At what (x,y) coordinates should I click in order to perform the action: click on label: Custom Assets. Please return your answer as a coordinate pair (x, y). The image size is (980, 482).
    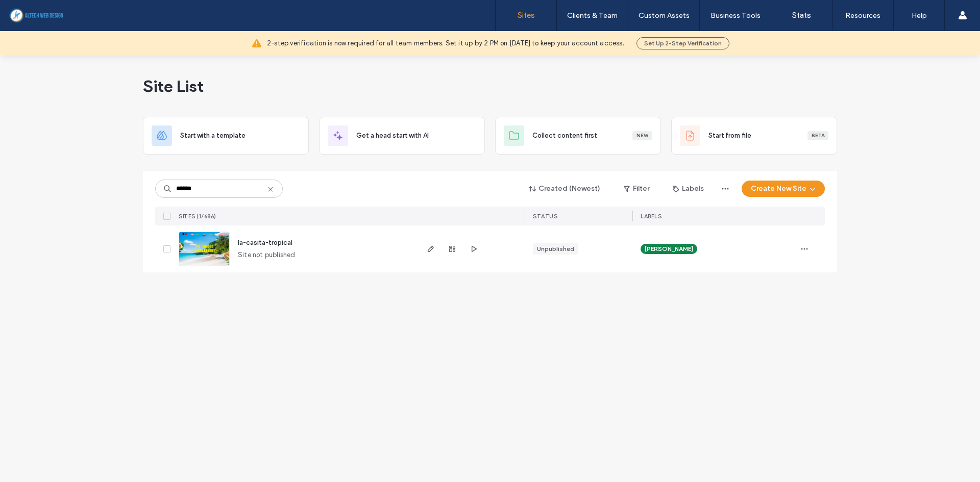
    Looking at the image, I should click on (664, 15).